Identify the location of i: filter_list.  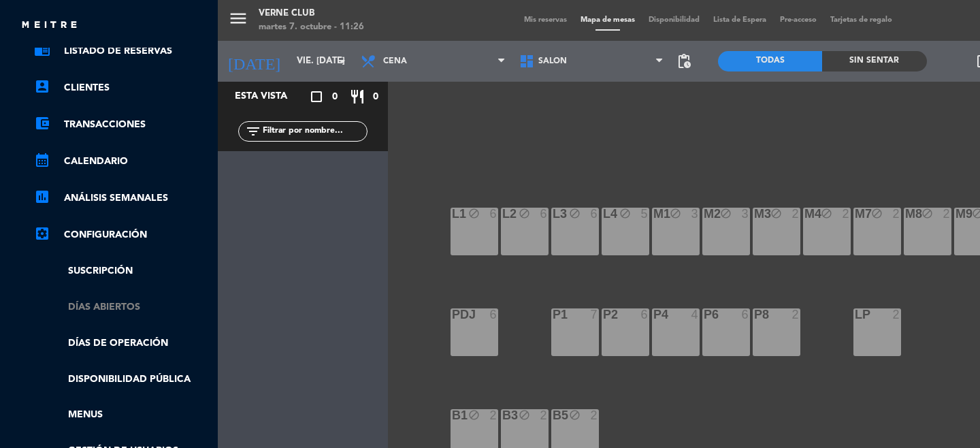
(253, 132).